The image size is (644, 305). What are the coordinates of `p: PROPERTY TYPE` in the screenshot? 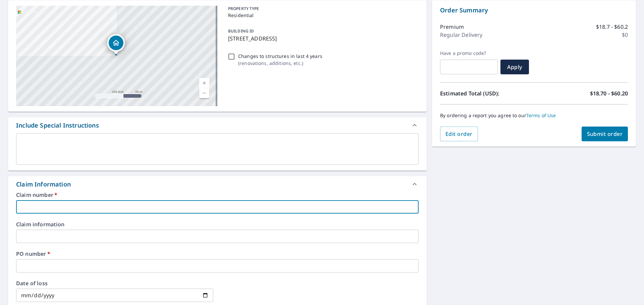 It's located at (322, 9).